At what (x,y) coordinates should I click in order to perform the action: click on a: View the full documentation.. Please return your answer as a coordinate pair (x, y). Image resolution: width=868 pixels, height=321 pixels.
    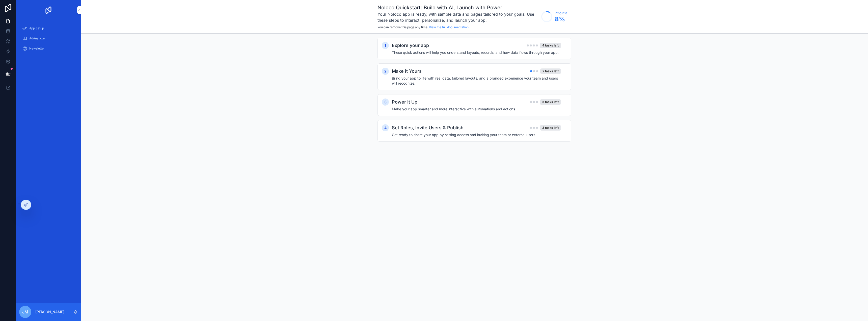
    Looking at the image, I should click on (449, 27).